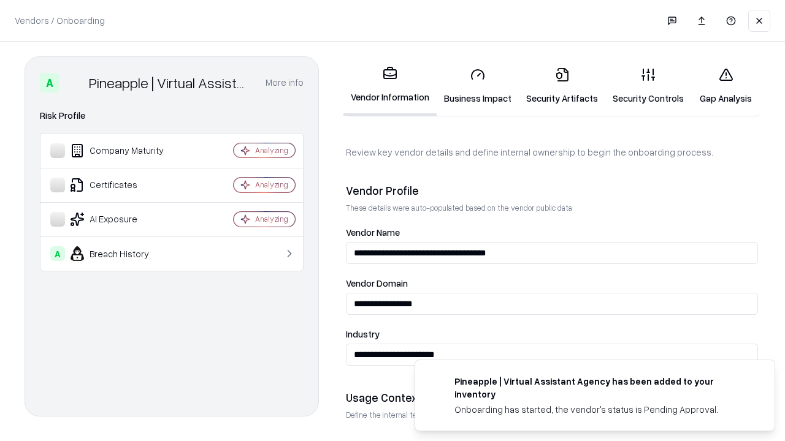 This screenshot has width=785, height=441. Describe the element at coordinates (478, 86) in the screenshot. I see `a: Business Impact` at that location.